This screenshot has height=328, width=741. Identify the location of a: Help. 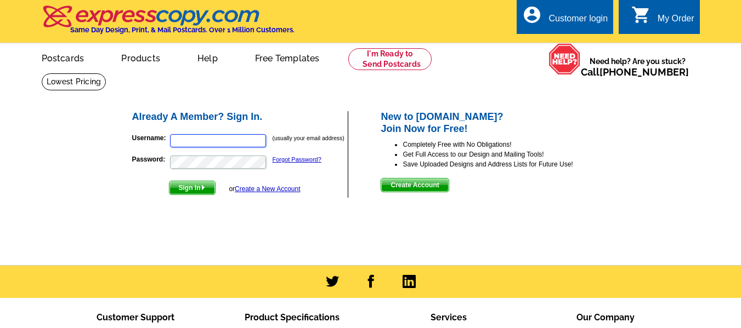
(207, 57).